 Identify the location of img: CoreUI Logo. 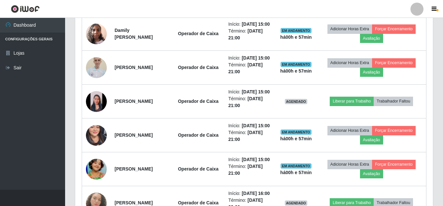
(25, 9).